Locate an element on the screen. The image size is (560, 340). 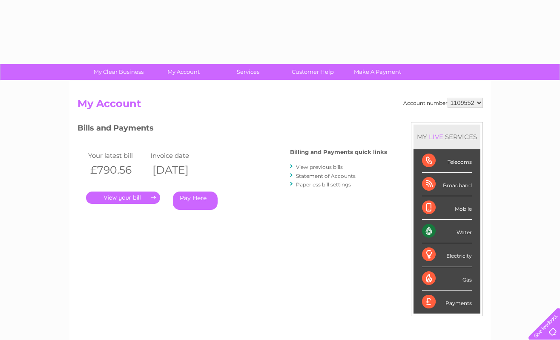
div: Water is located at coordinates (447, 231).